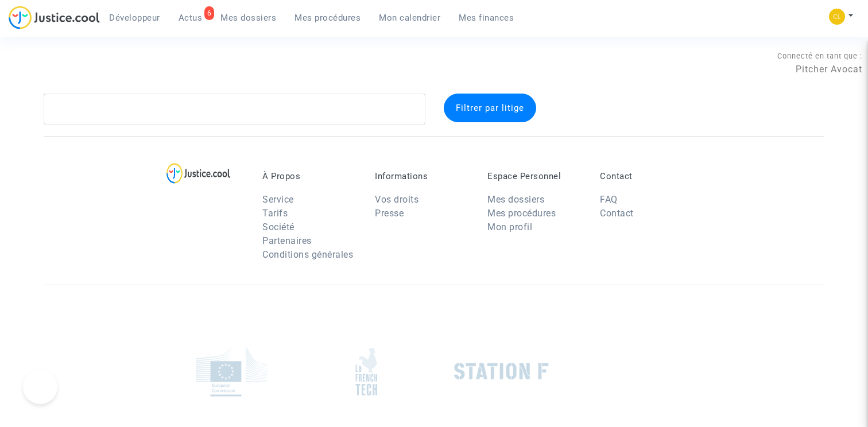 The width and height of the screenshot is (868, 427). Describe the element at coordinates (366, 371) in the screenshot. I see `img: french_tech.png` at that location.